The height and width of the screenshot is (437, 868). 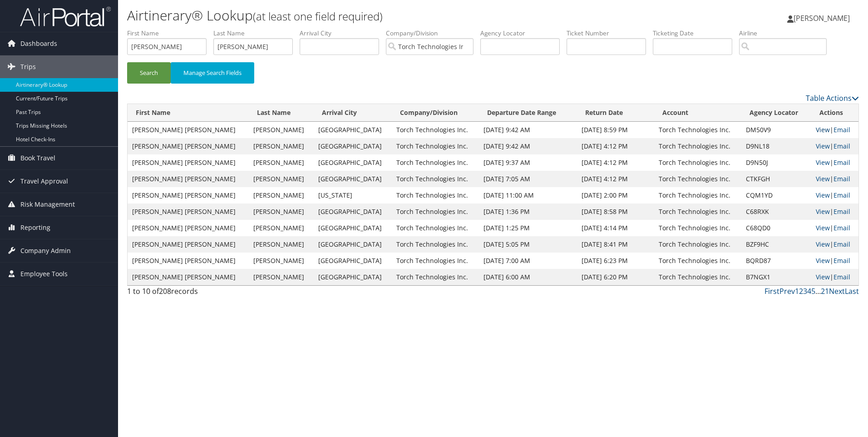 What do you see at coordinates (44, 181) in the screenshot?
I see `span: Travel Approval` at bounding box center [44, 181].